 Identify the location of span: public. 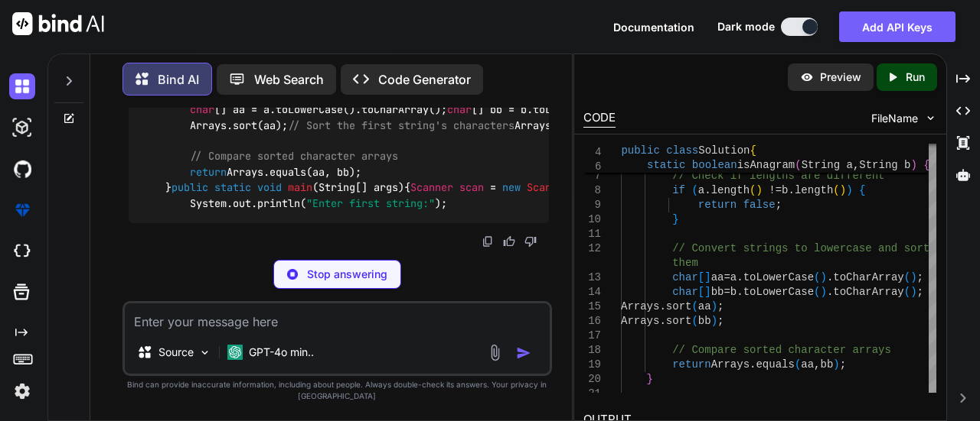
(190, 188).